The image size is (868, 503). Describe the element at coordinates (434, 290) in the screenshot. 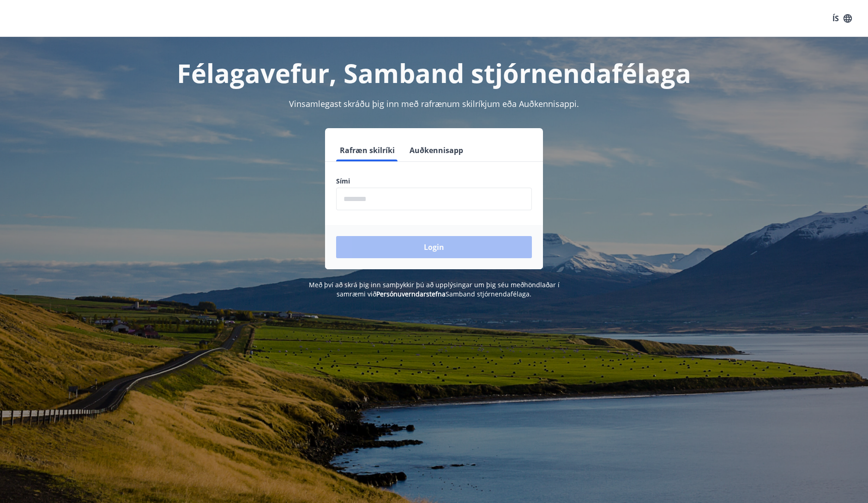

I see `span: Með því að skrá þig inn samþykkir þú að upplýsingar um þig séu meðhöndlaðar í samræmi við Samband...` at that location.